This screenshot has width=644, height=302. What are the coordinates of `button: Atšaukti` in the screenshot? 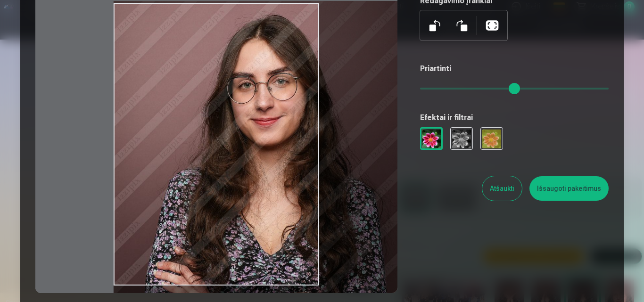 It's located at (502, 189).